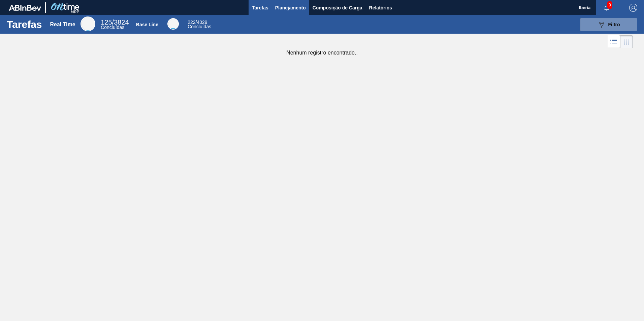 Image resolution: width=644 pixels, height=321 pixels. What do you see at coordinates (197, 22) in the screenshot?
I see `span: / 4029` at bounding box center [197, 22].